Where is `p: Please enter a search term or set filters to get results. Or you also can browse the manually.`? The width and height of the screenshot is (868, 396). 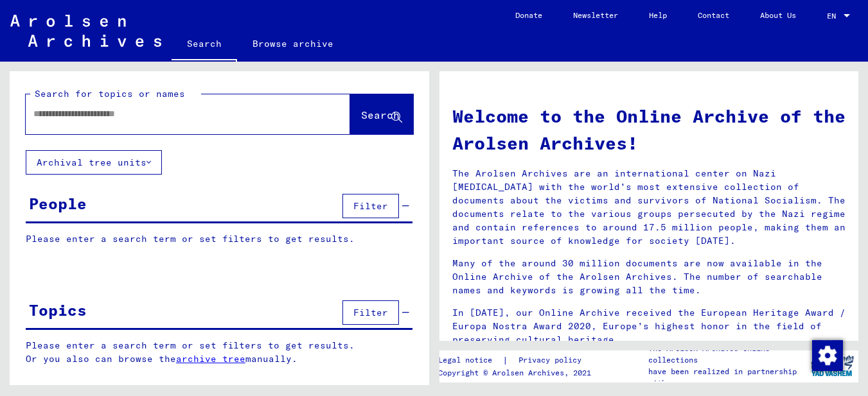
p: Please enter a search term or set filters to get results. Or you also can browse the manually. is located at coordinates (219, 352).